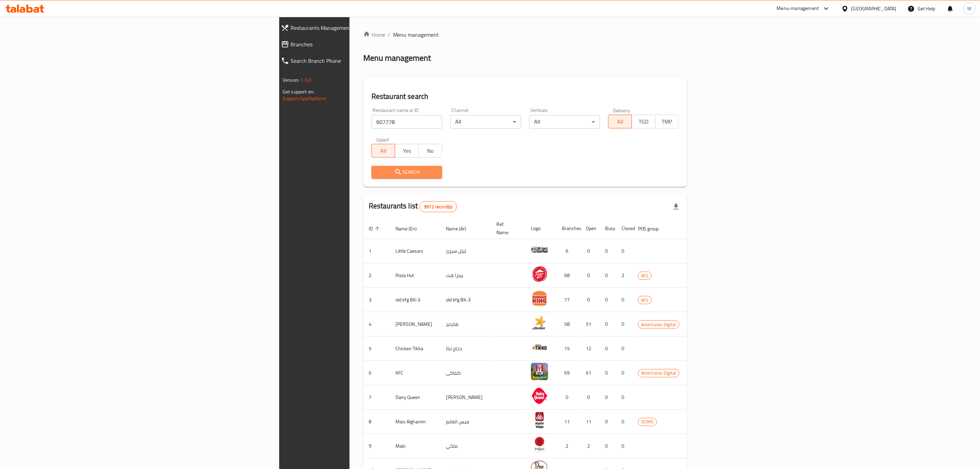 The image size is (980, 469). What do you see at coordinates (590, 324) in the screenshot?
I see `td: 51` at bounding box center [590, 324].